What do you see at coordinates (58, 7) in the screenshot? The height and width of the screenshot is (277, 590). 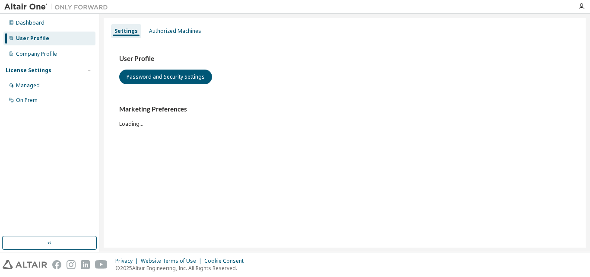 I see `img: Altair One` at bounding box center [58, 7].